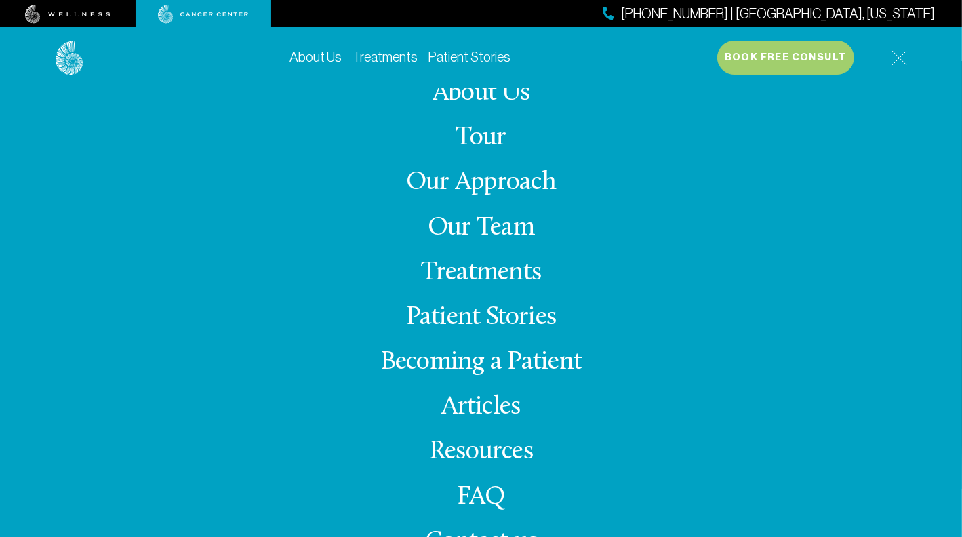  What do you see at coordinates (481, 362) in the screenshot?
I see `a: Becoming a Patient` at bounding box center [481, 362].